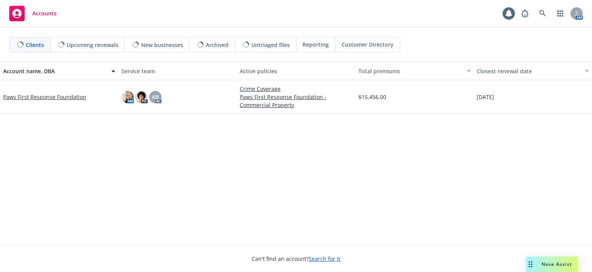 This screenshot has height=272, width=592. I want to click on a: Accounts, so click(33, 13).